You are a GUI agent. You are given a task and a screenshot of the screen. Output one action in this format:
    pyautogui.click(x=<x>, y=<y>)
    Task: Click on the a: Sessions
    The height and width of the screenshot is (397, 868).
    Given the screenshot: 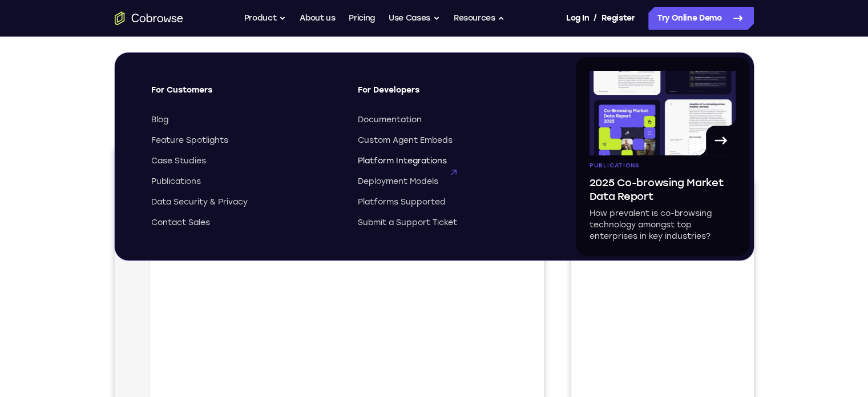 What is the action you would take?
    pyautogui.click(x=17, y=43)
    